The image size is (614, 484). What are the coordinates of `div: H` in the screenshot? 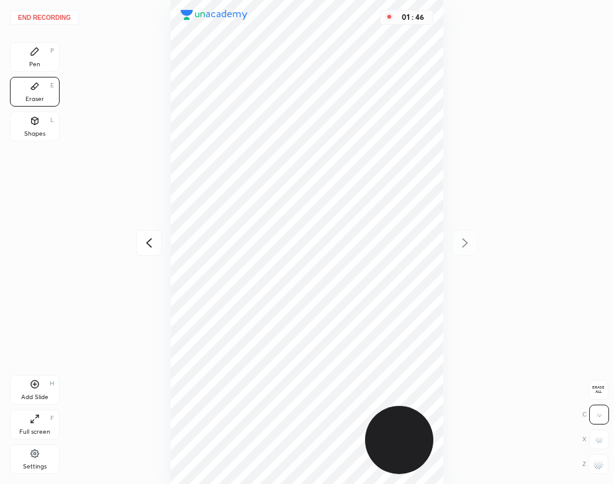 It's located at (51, 384).